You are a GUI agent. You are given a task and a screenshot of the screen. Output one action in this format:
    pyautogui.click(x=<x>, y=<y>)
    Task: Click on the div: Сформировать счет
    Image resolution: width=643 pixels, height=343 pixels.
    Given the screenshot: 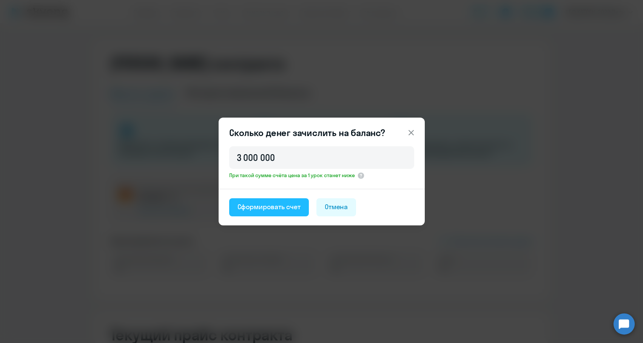 What is the action you would take?
    pyautogui.click(x=269, y=207)
    